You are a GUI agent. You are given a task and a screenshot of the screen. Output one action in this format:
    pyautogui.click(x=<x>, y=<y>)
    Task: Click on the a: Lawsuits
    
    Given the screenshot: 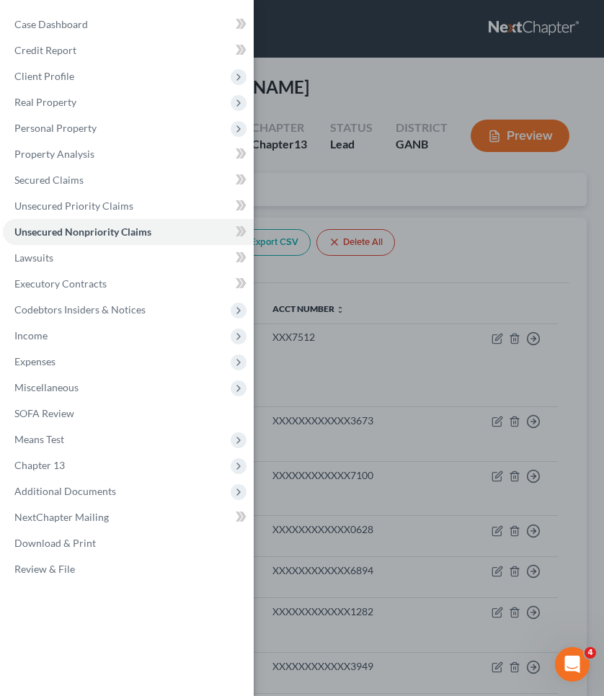 What is the action you would take?
    pyautogui.click(x=128, y=258)
    